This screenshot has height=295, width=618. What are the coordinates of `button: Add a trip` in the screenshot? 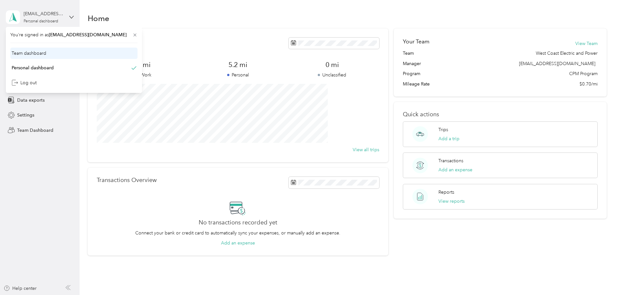 It's located at (448, 138).